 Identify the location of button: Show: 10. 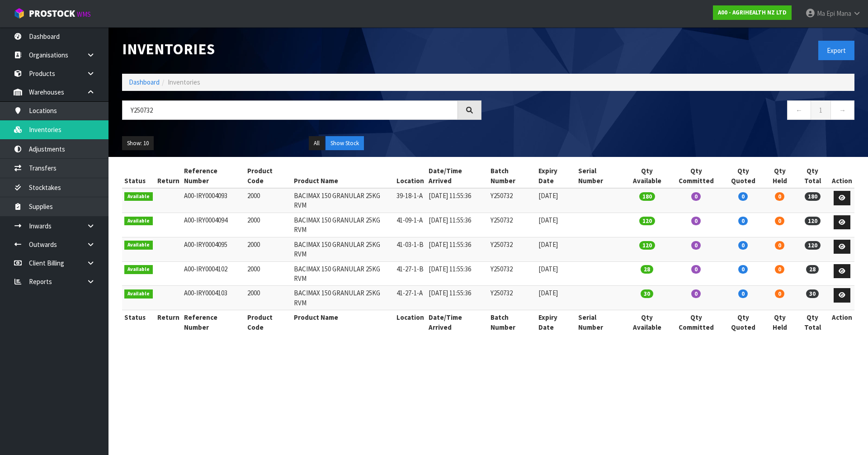
(138, 143).